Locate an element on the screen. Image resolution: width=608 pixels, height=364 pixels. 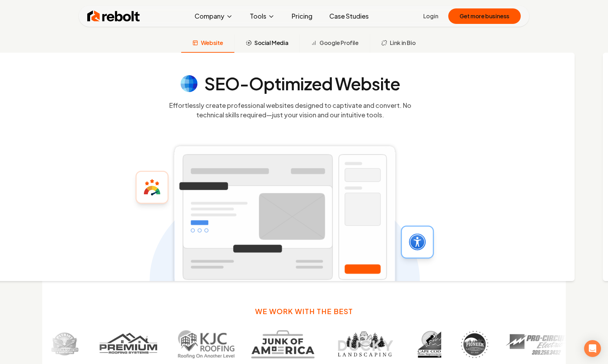
img: Customer 4 is located at coordinates (281, 344).